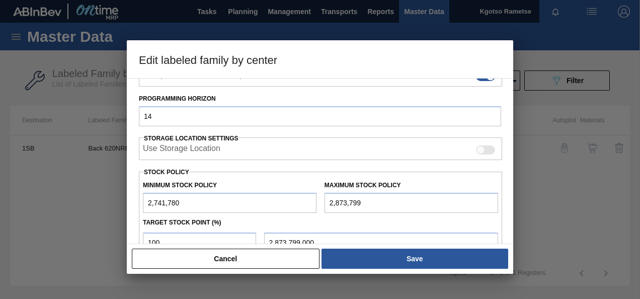  What do you see at coordinates (320, 59) in the screenshot?
I see `h3: Edit labeled family by center` at bounding box center [320, 59].